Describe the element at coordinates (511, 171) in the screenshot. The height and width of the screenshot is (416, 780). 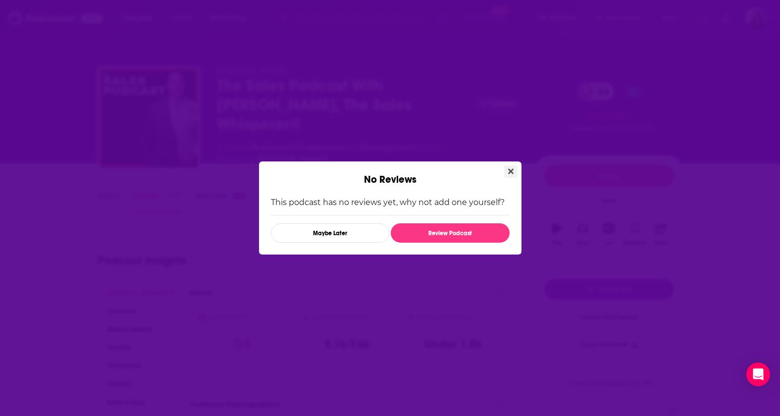
I see `button: Close` at that location.